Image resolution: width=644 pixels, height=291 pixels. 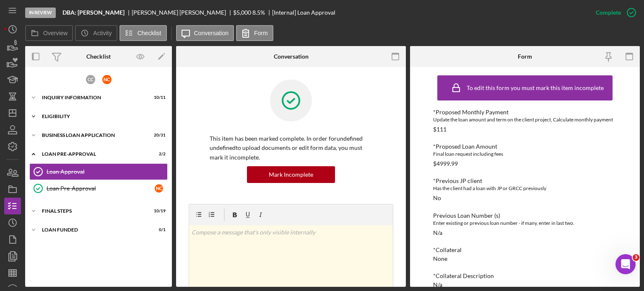 I want to click on div: To edit this form you must mark this item incomplete, so click(x=535, y=88).